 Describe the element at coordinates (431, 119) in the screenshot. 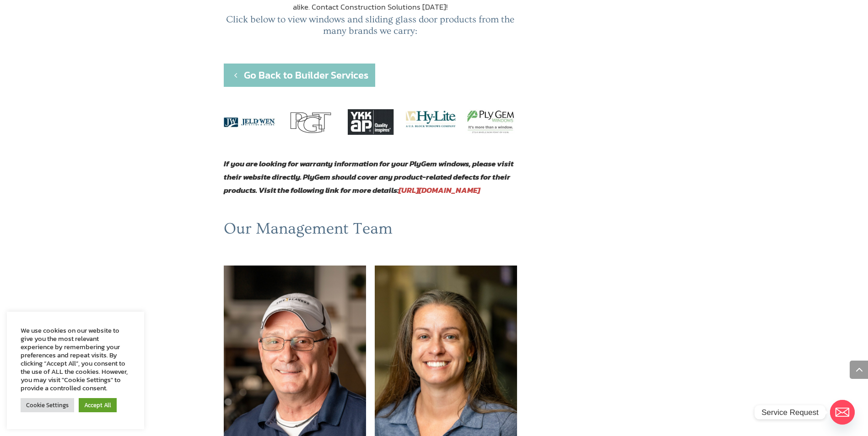

I see `img: Hy-Lite Windows` at that location.